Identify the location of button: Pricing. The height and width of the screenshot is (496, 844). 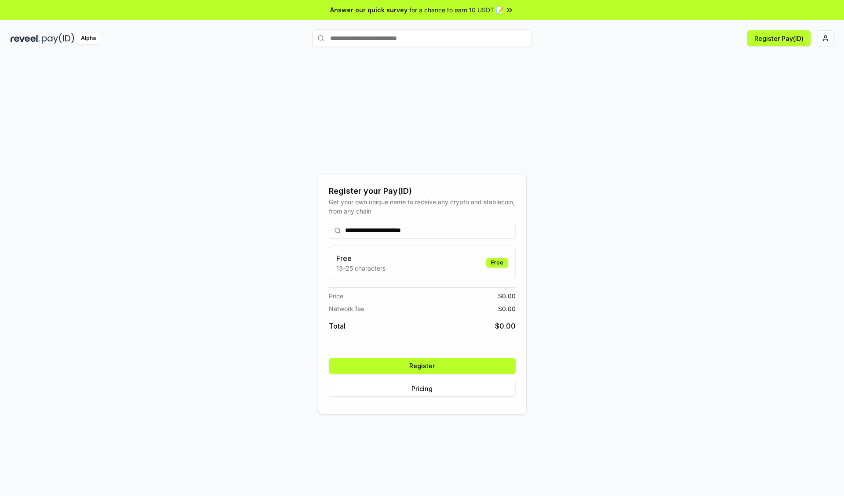
(422, 389).